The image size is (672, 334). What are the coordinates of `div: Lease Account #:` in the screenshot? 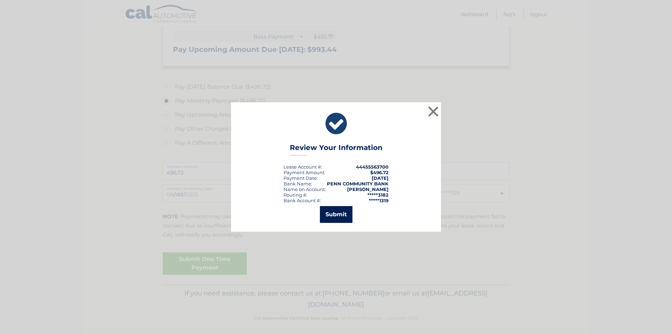 It's located at (303, 167).